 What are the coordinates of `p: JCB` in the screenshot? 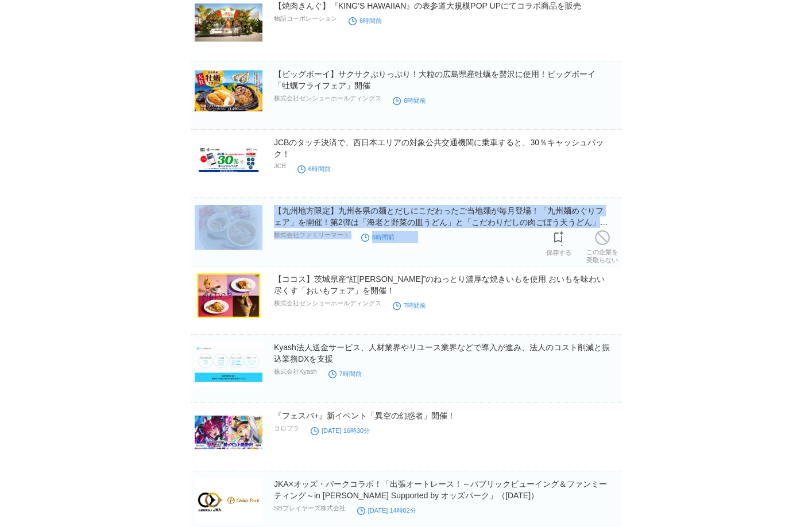 It's located at (280, 166).